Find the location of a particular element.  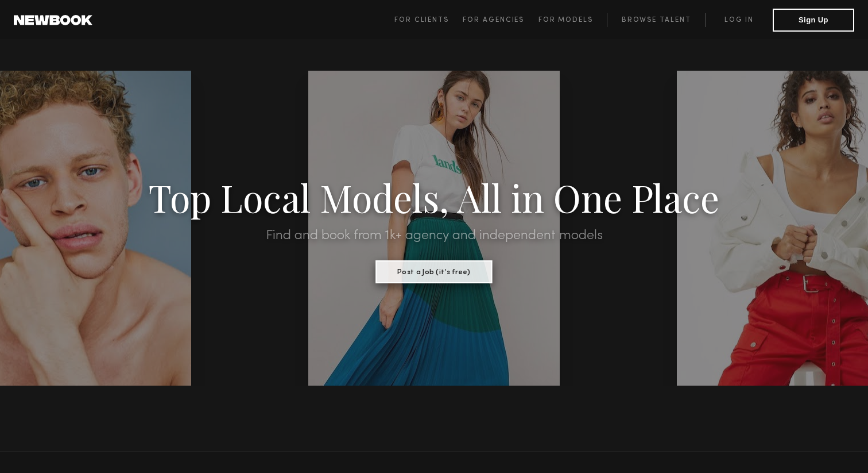

a: Post a Job (it’s free) is located at coordinates (434, 271).